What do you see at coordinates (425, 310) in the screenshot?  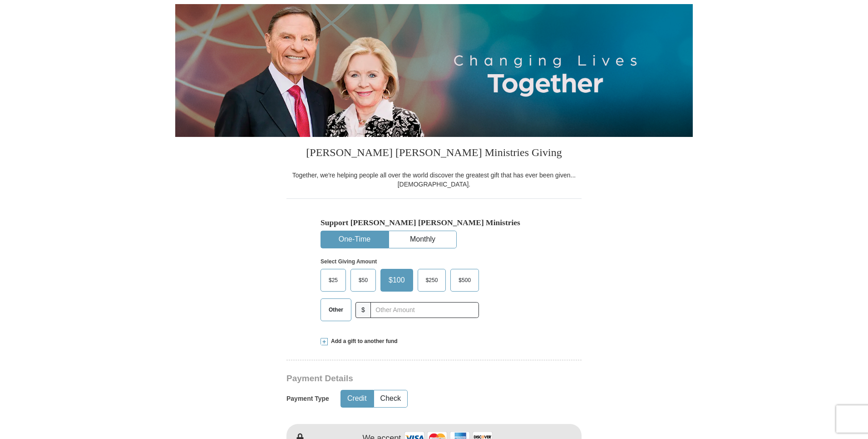 I see `input: Other Amount` at bounding box center [425, 310].